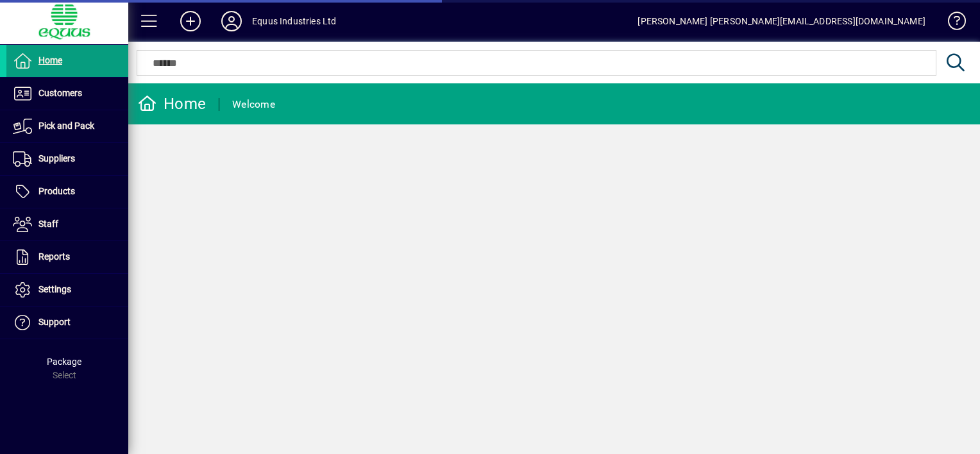 This screenshot has width=980, height=454. What do you see at coordinates (54, 322) in the screenshot?
I see `span: Support` at bounding box center [54, 322].